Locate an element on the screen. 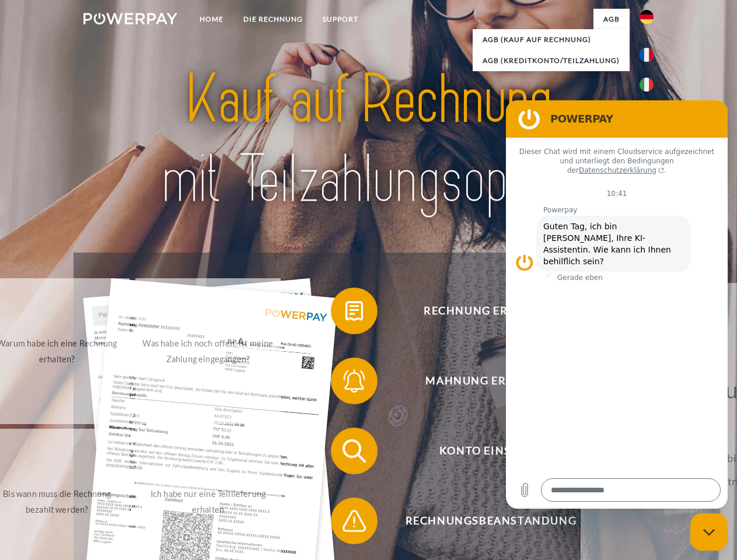 Image resolution: width=737 pixels, height=560 pixels. p: Gerade eben is located at coordinates (74, 177).